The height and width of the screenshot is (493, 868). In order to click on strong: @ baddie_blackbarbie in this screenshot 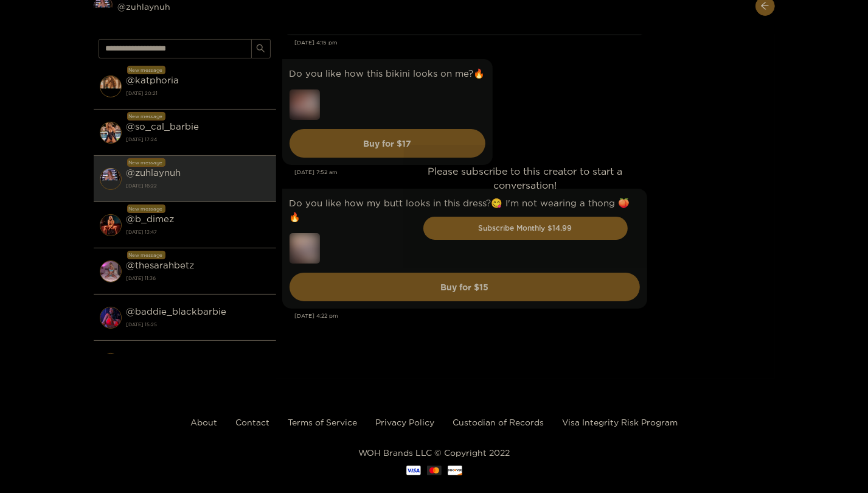, I will do `click(177, 311)`.